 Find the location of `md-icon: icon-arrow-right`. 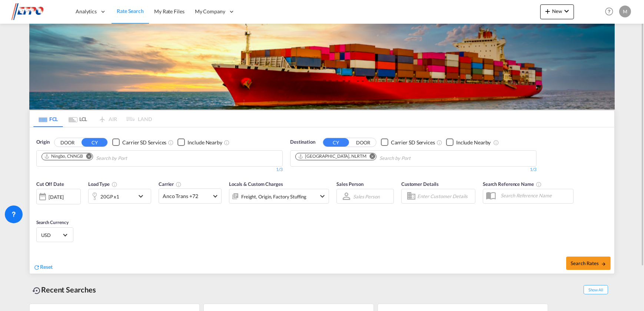

md-icon: icon-arrow-right is located at coordinates (604, 264).